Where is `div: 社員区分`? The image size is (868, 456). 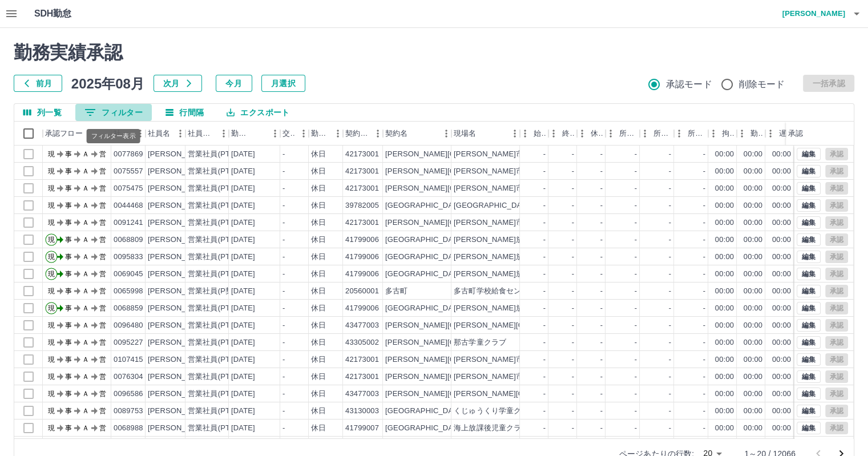
div: 社員区分 is located at coordinates (201, 134).